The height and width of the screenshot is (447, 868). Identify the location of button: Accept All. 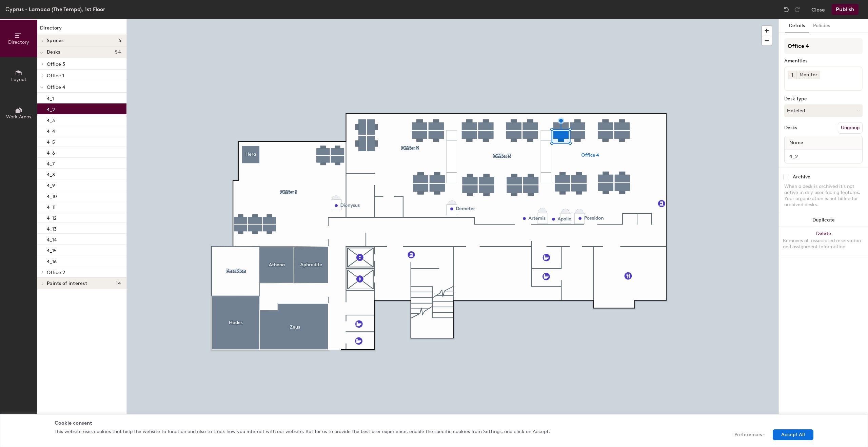
(793, 435).